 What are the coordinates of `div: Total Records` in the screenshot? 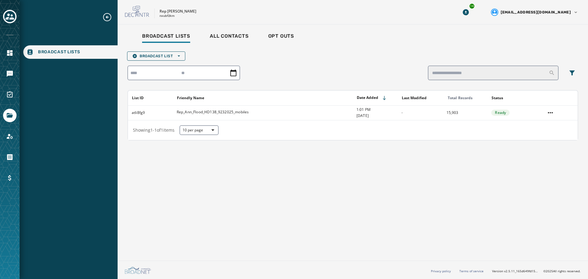 It's located at (468, 98).